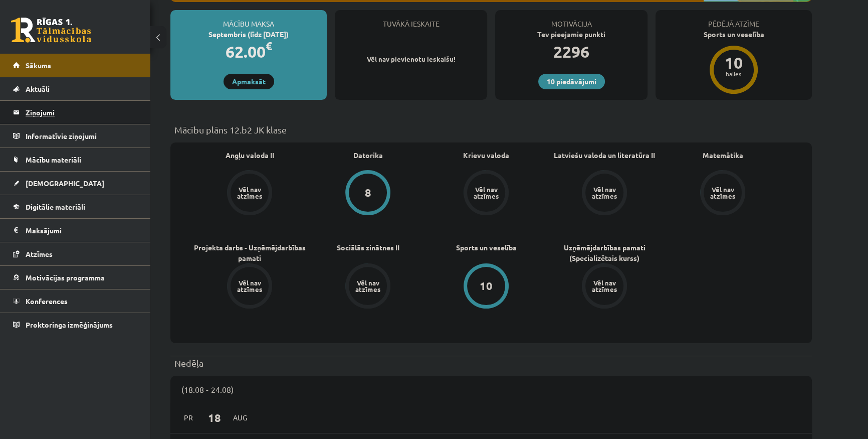 The image size is (868, 439). What do you see at coordinates (491, 362) in the screenshot?
I see `p: Nedēļa` at bounding box center [491, 362].